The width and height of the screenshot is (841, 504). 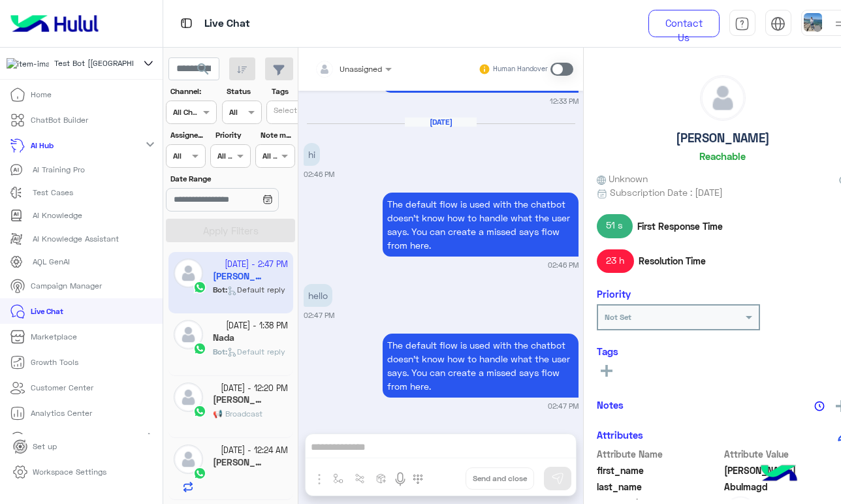 I want to click on a: tab, so click(x=742, y=24).